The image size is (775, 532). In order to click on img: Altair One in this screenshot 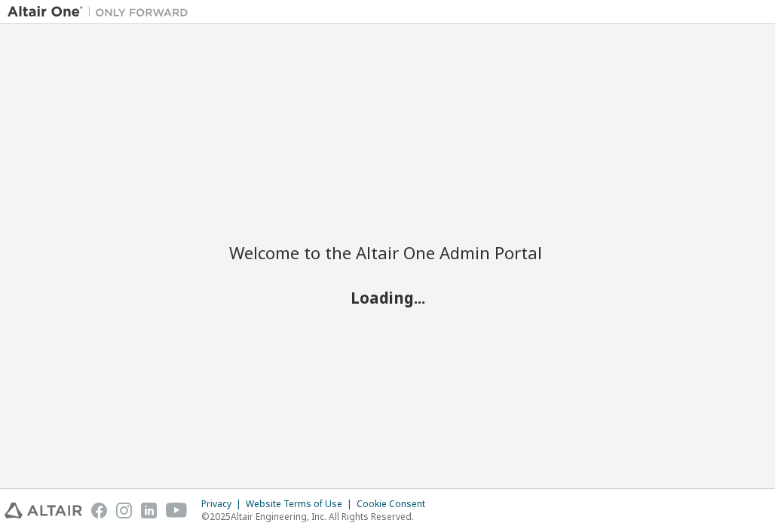, I will do `click(102, 13)`.